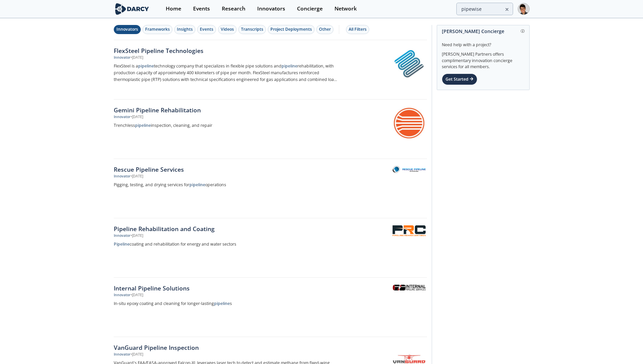 The width and height of the screenshot is (643, 364). Describe the element at coordinates (522, 31) in the screenshot. I see `img: information.svg` at that location.